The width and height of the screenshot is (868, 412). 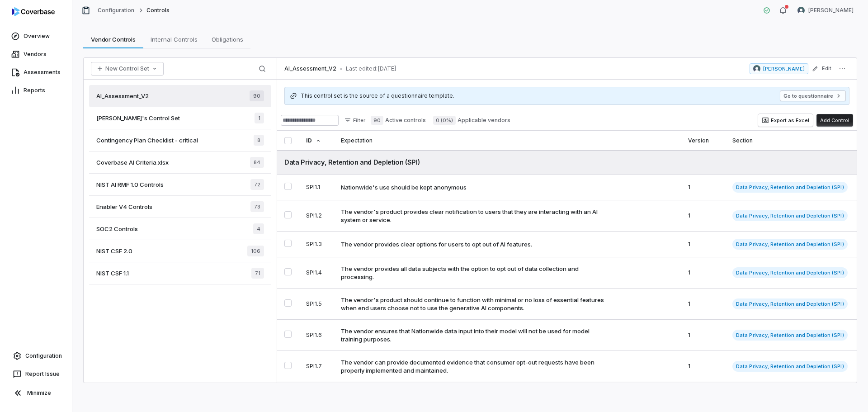 What do you see at coordinates (147, 140) in the screenshot?
I see `span: Contingency Plan Checklist - critical` at bounding box center [147, 140].